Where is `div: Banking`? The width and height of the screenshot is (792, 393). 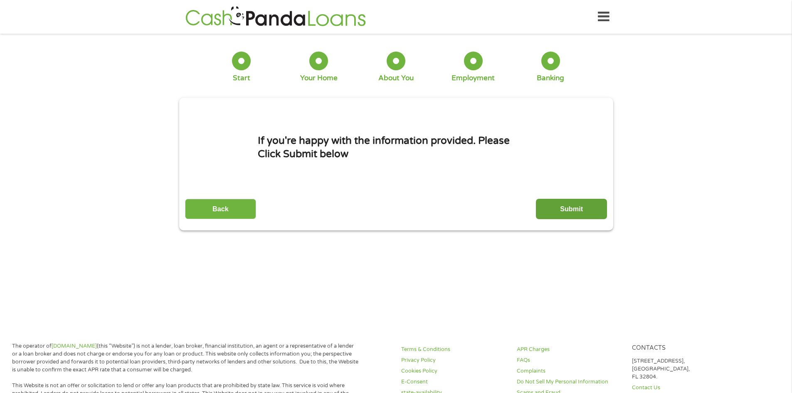 div: Banking is located at coordinates (550, 78).